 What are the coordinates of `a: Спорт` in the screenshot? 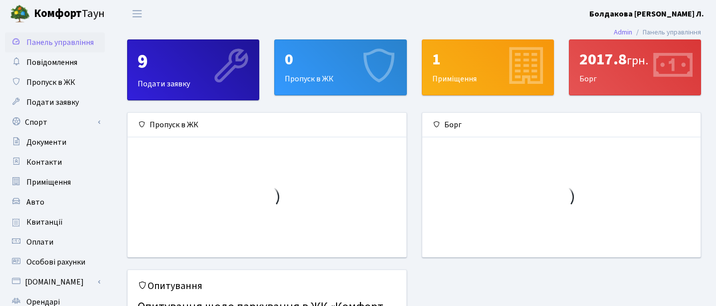 It's located at (55, 122).